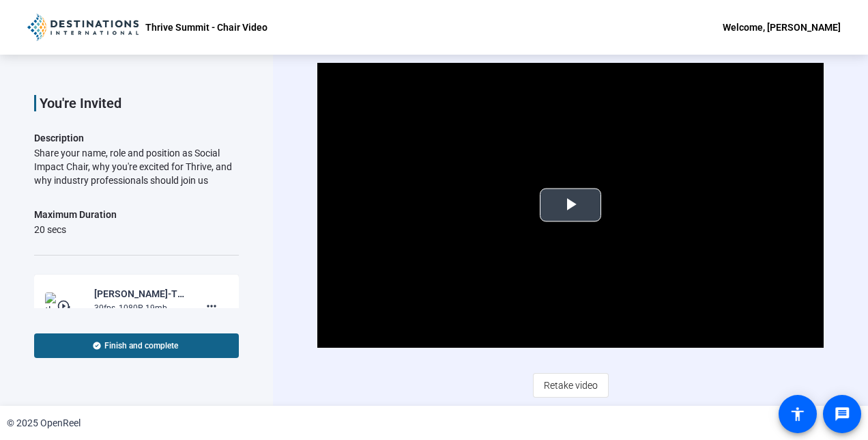  Describe the element at coordinates (212, 305) in the screenshot. I see `mat-icon: more_horiz` at that location.